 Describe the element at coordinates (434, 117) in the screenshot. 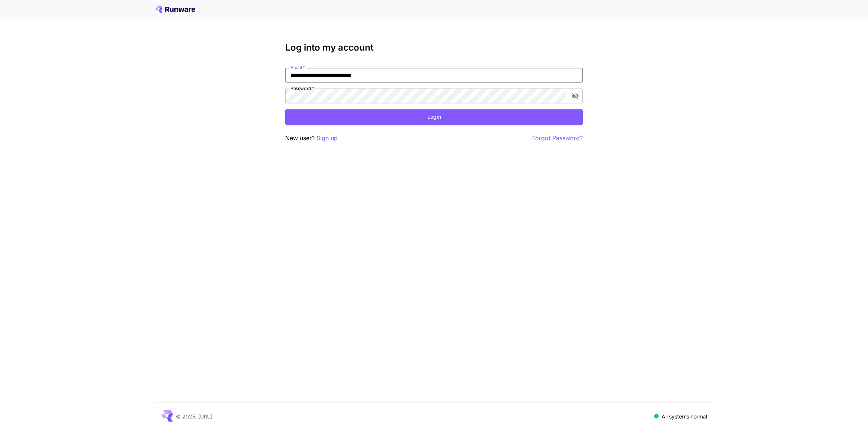

I see `button: Login` at that location.